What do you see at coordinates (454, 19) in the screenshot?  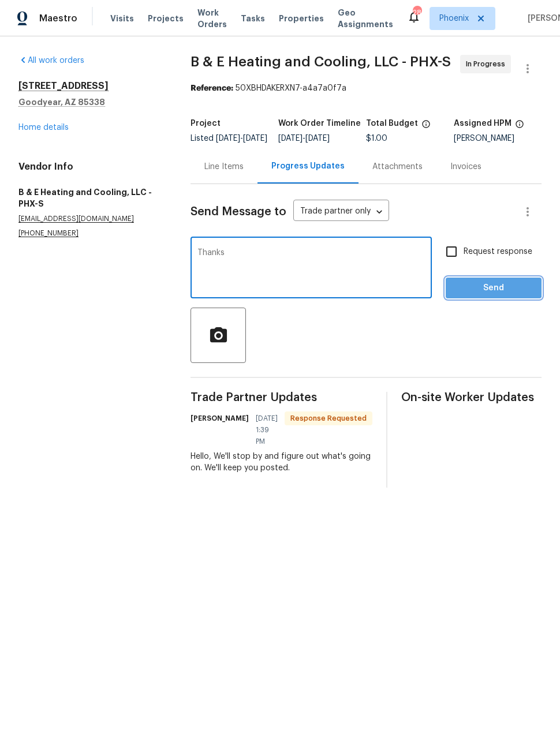 I see `span: Phoenix` at bounding box center [454, 19].